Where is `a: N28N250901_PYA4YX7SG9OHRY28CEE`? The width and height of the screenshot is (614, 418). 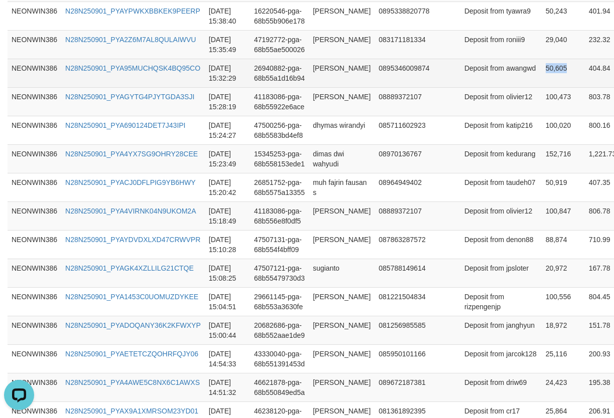 a: N28N250901_PYA4YX7SG9OHRY28CEE is located at coordinates (131, 154).